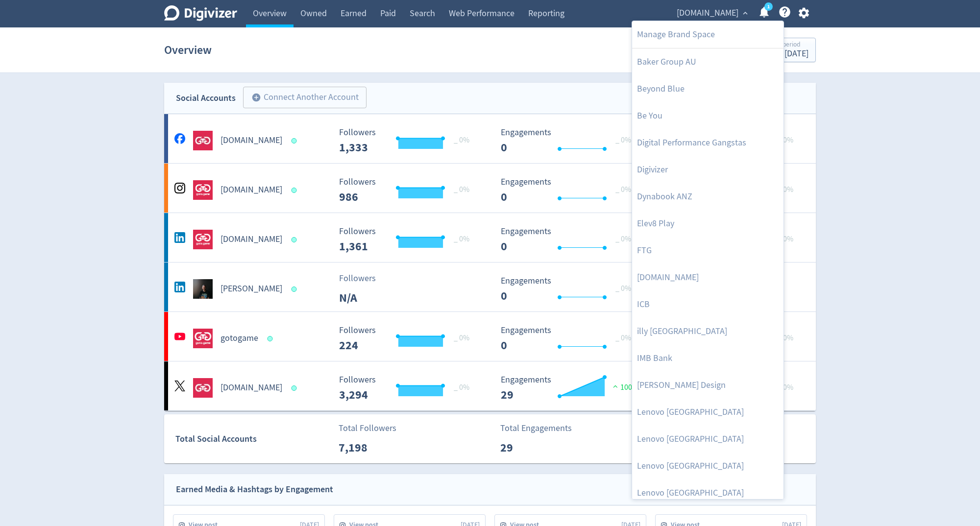  What do you see at coordinates (707, 170) in the screenshot?
I see `a: Digivizer` at bounding box center [707, 170].